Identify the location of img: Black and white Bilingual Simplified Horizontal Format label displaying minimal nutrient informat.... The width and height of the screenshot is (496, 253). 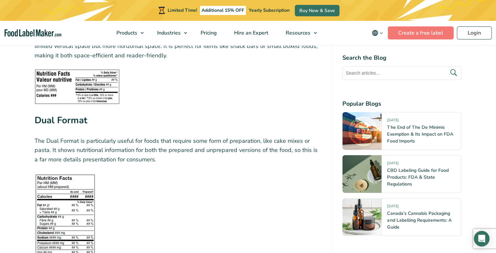
(77, 87).